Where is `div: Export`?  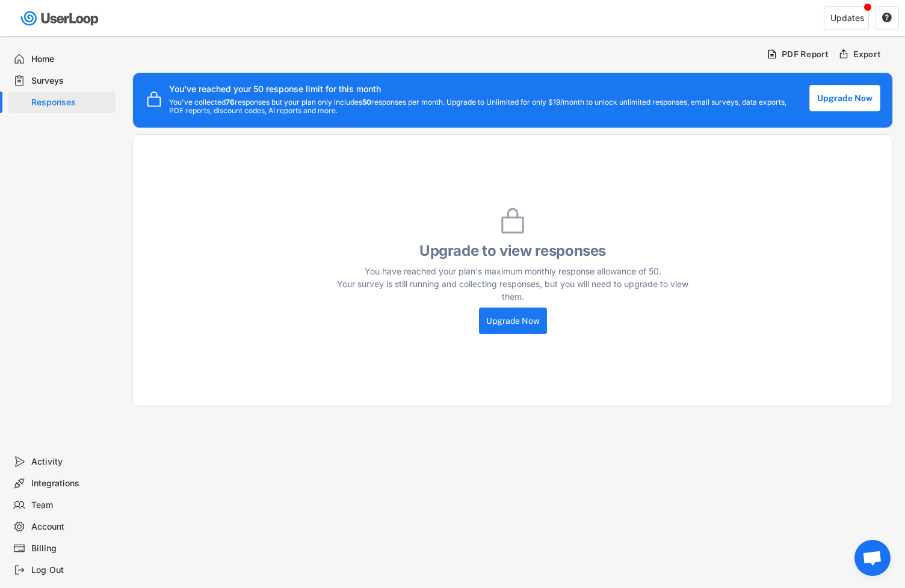 div: Export is located at coordinates (867, 54).